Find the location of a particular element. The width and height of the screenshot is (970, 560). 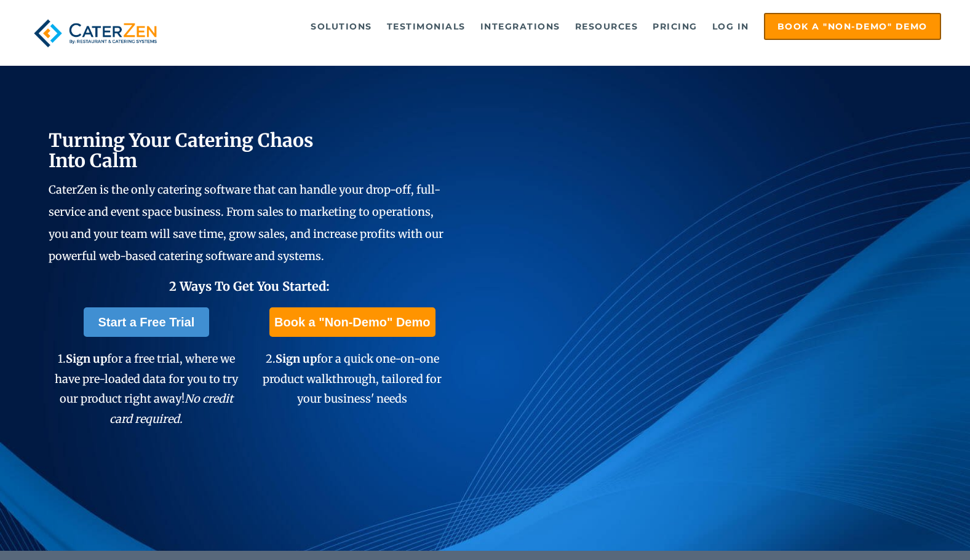

span: 2. for a quick one-on-one product walkthrough, tailored for your business' needs is located at coordinates (352, 378).